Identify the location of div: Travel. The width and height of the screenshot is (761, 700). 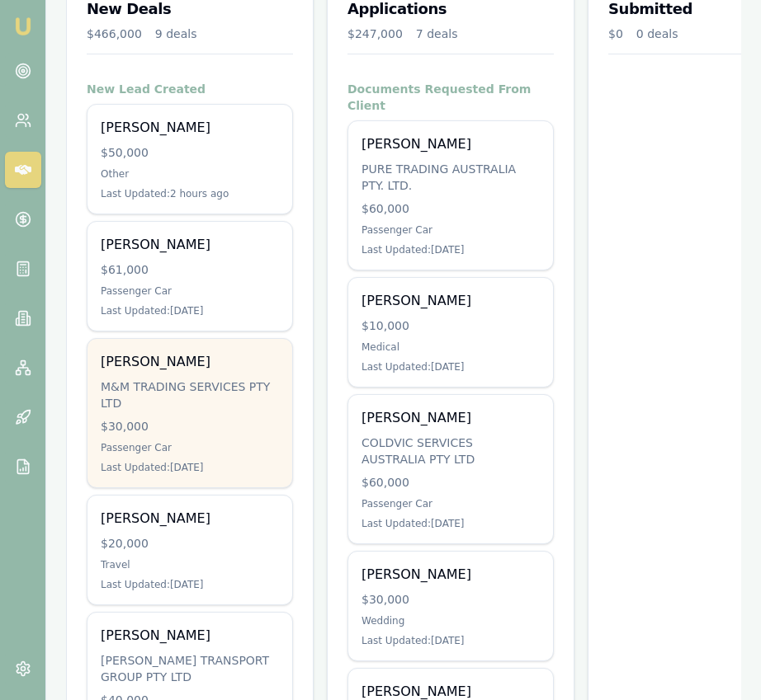
(190, 565).